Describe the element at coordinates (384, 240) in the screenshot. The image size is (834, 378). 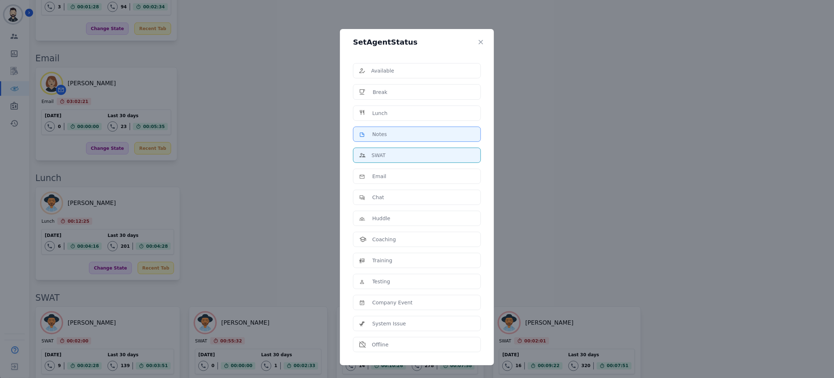
I see `p: Coaching` at that location.